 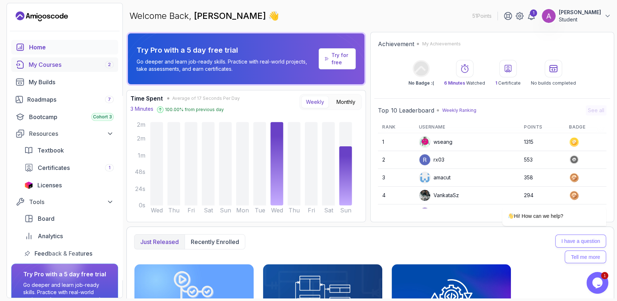 What do you see at coordinates (421, 83) in the screenshot?
I see `p: No Badge :(` at bounding box center [421, 83].